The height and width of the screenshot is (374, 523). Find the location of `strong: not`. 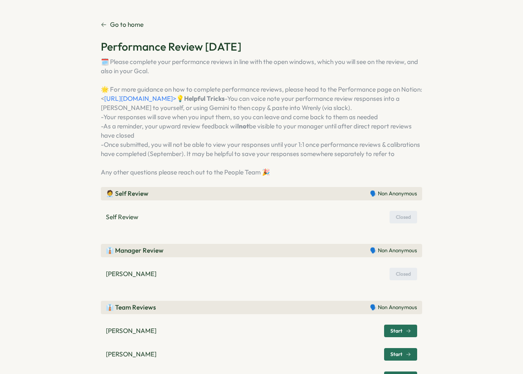

strong: not is located at coordinates (244, 126).